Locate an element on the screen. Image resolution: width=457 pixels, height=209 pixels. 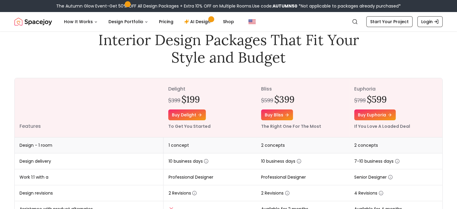
h2: $399 is located at coordinates (284, 99).